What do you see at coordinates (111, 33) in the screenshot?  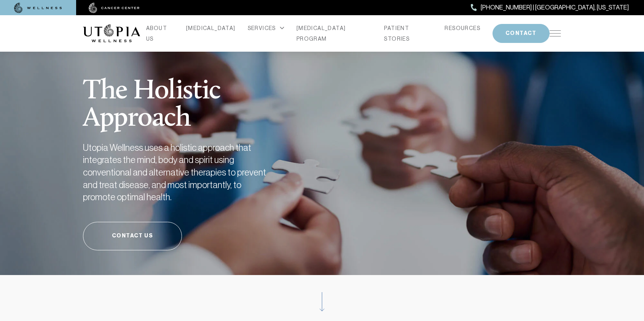 I see `img: logo` at bounding box center [111, 33].